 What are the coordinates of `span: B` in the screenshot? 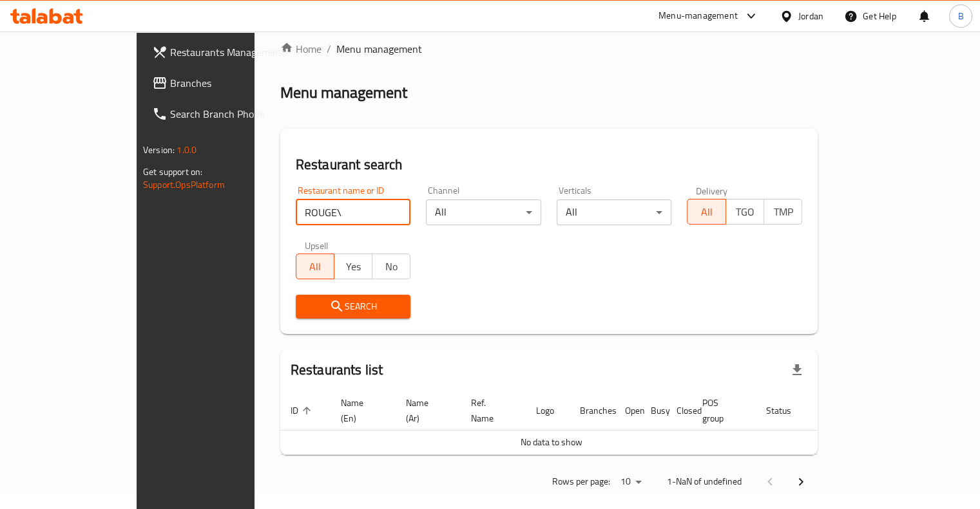 It's located at (960, 16).